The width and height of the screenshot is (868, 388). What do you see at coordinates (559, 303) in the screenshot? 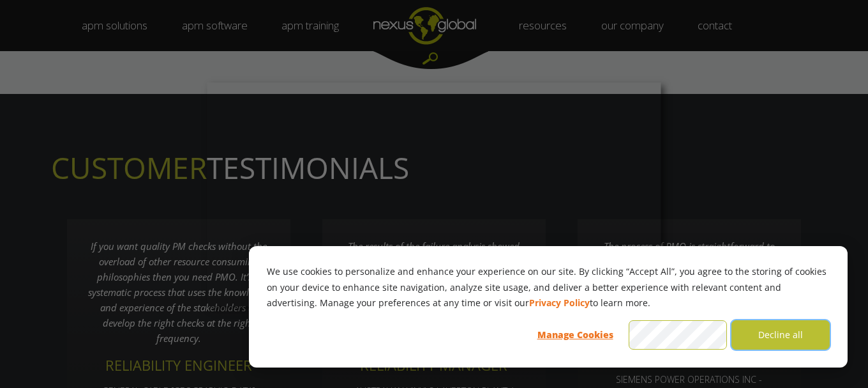
I see `a: Privacy Policy` at bounding box center [559, 303].